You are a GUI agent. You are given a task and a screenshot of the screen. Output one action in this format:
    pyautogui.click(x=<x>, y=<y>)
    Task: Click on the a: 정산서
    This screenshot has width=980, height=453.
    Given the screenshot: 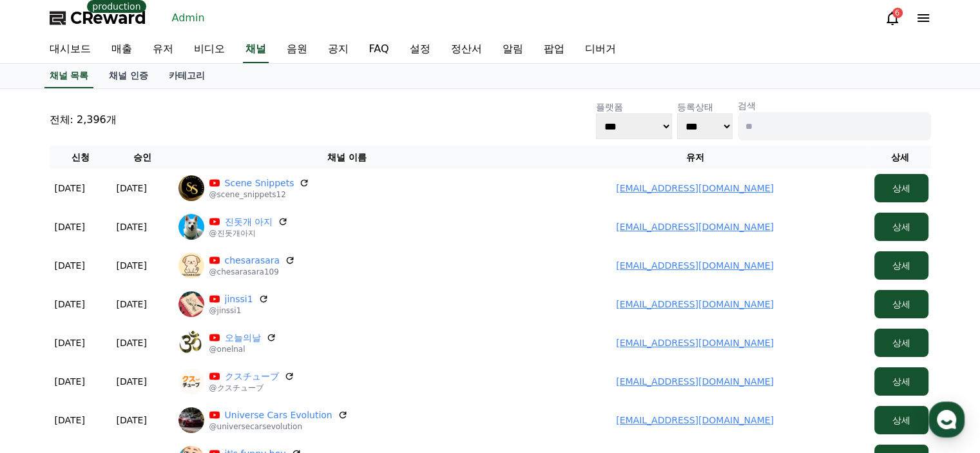 What is the action you would take?
    pyautogui.click(x=467, y=49)
    